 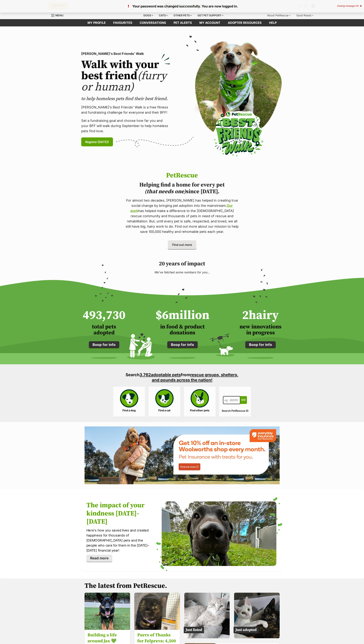 What do you see at coordinates (126, 126) in the screenshot?
I see `p: Set a fundraising goal and choose how far you and your BFF will walk during September to help hom...` at bounding box center [126, 126].